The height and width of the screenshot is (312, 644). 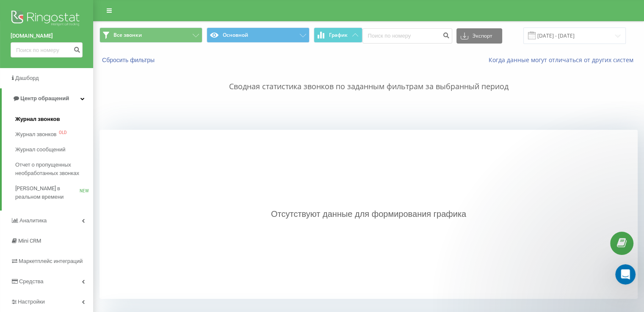 What do you see at coordinates (54, 169) in the screenshot?
I see `a: Отчет о пропущенных необработанных звонках` at bounding box center [54, 169].